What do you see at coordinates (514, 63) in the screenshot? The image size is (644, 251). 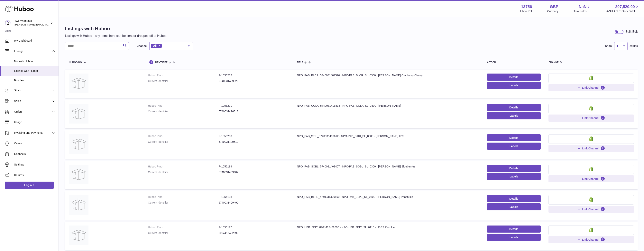 I see `div: action` at bounding box center [514, 63].